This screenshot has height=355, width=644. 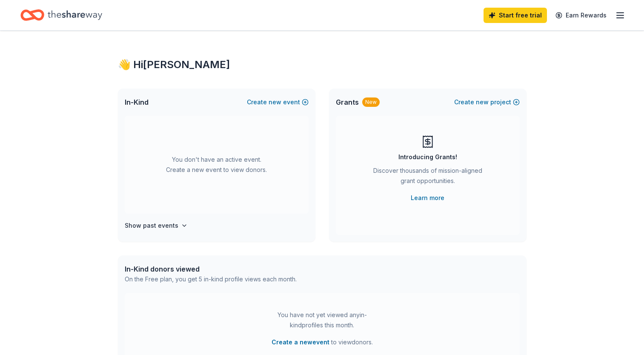 What do you see at coordinates (211, 279) in the screenshot?
I see `div: On the Free plan, you get 5 in-kind profile views each month.` at bounding box center [211, 279].